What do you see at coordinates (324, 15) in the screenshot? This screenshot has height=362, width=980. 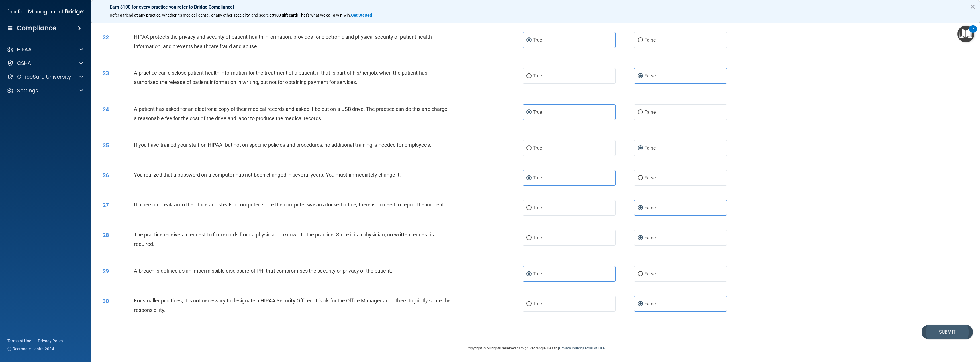 I see `span: ! That's what we call a win-win.` at bounding box center [324, 15].